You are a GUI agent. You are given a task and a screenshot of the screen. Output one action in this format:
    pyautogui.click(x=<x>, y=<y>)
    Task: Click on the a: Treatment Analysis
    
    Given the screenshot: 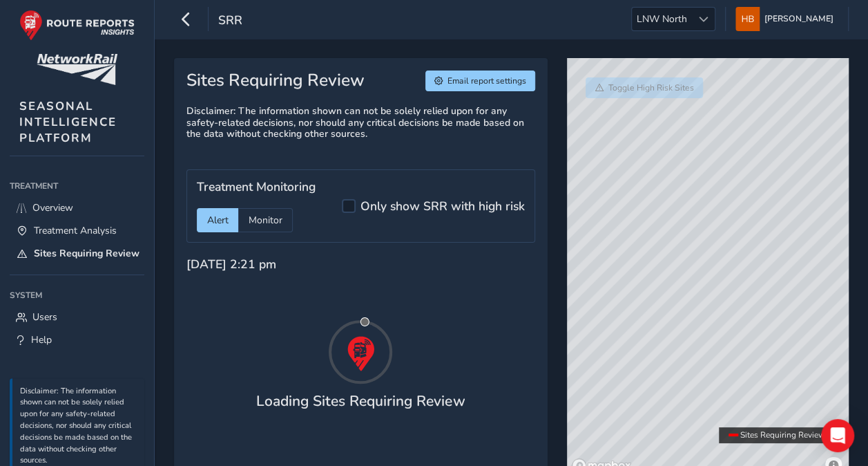 What is the action you would take?
    pyautogui.click(x=76, y=230)
    